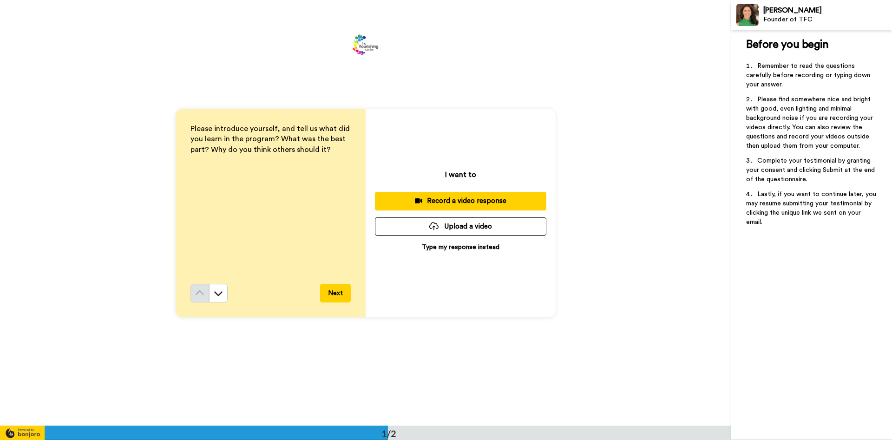  Describe the element at coordinates (271, 139) in the screenshot. I see `span: Please introduce yourself, and tell us what did you learn in the program? What was the best part?...` at that location.